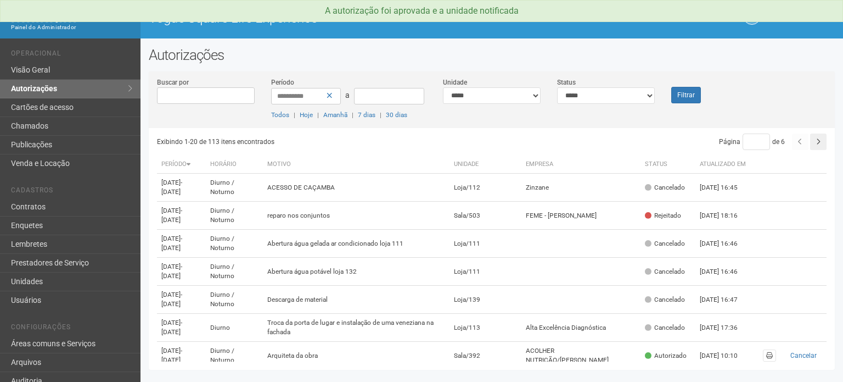 This screenshot has width=843, height=382. I want to click on li: Cadastros, so click(71, 192).